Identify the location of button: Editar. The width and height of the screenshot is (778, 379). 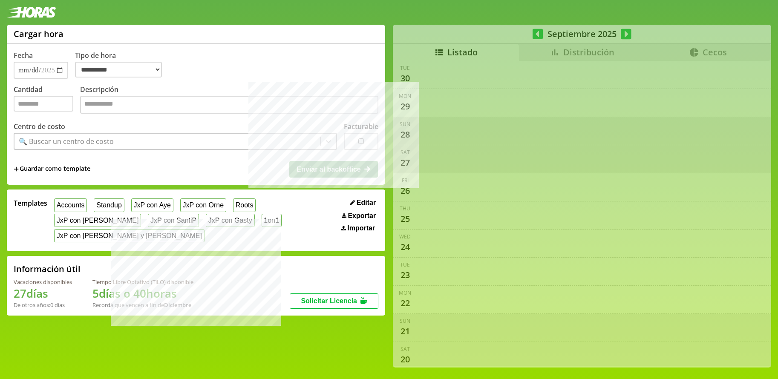
(363, 203).